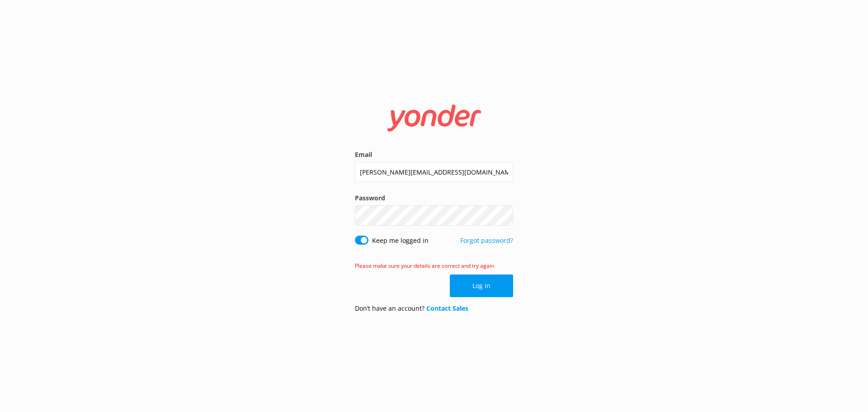 The height and width of the screenshot is (412, 868). I want to click on label: Email, so click(434, 154).